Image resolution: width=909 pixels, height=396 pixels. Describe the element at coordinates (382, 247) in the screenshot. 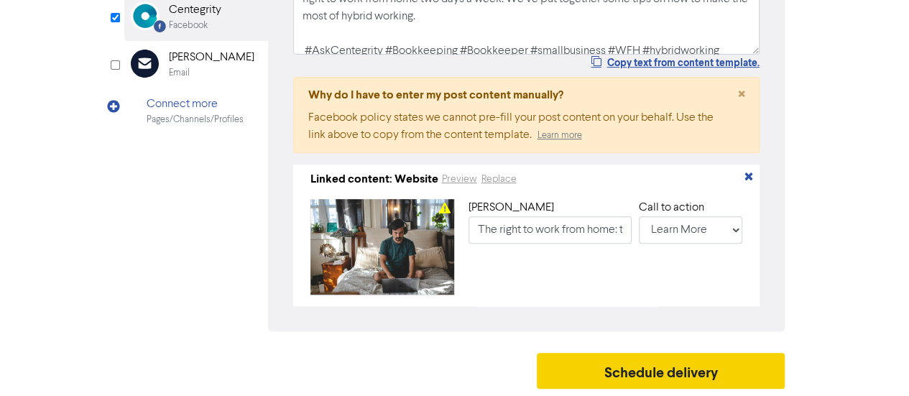

I see `img: The-right-to-work-from-home-the-potential-impact-for-your-employees-and-business.jpg` at that location.